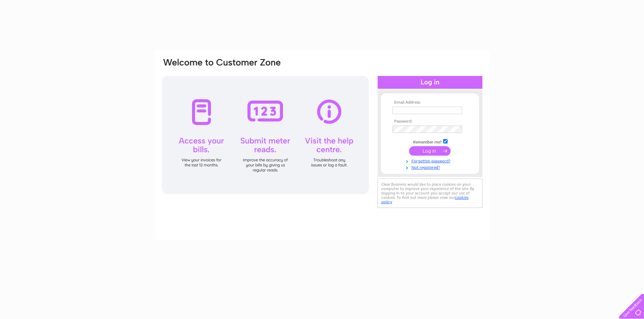  Describe the element at coordinates (430, 122) in the screenshot. I see `th: Password:` at that location.